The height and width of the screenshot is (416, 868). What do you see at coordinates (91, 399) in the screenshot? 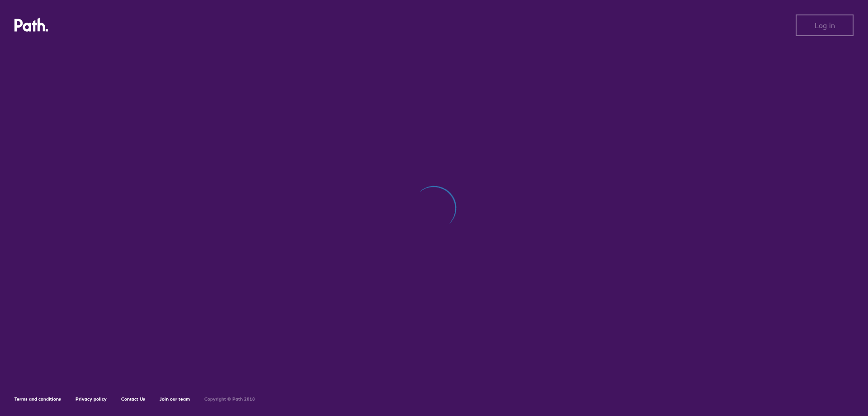
I see `a: Privacy policy` at bounding box center [91, 399].